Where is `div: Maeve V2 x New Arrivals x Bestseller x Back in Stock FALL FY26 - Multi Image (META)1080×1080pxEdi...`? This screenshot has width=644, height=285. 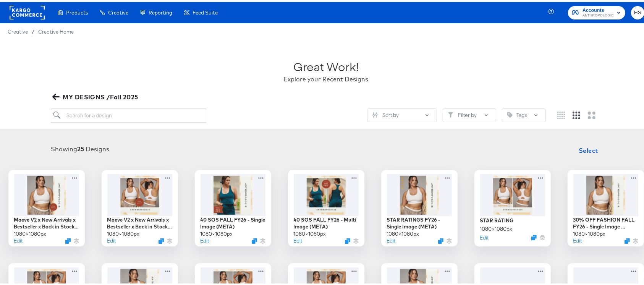
div: Maeve V2 x New Arrivals x Bestseller x Back in Stock FALL FY26 - Multi Image (META)1080×1080pxEdi... is located at coordinates (140, 206).